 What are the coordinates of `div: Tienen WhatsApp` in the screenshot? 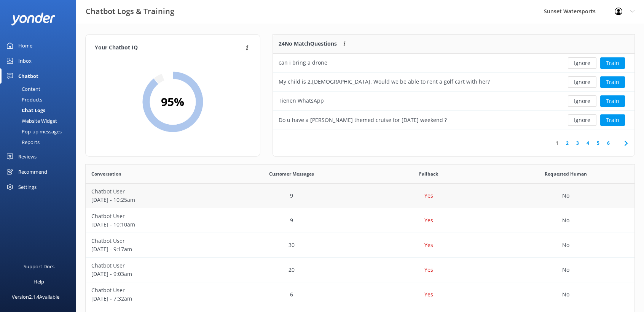 It's located at (301, 100).